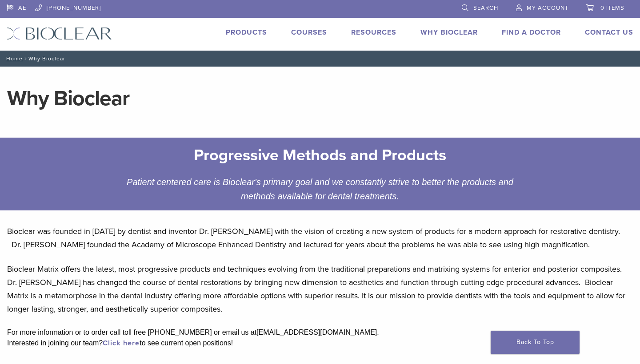  Describe the element at coordinates (531, 33) in the screenshot. I see `a: Find A Doctor` at that location.